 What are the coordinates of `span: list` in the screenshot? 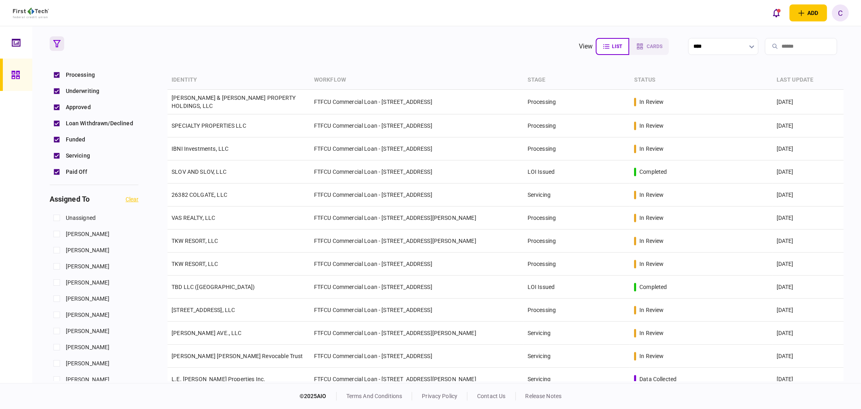 It's located at (617, 46).